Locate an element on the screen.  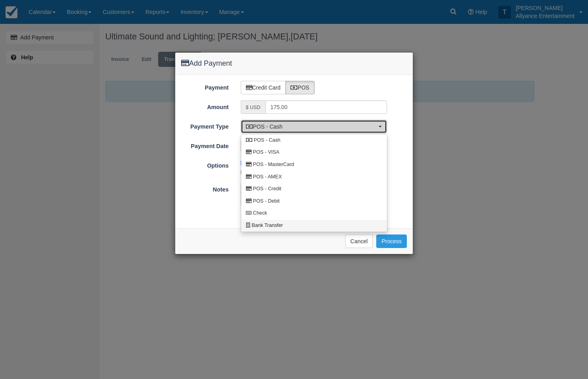
label: Amount is located at coordinates (205, 106).